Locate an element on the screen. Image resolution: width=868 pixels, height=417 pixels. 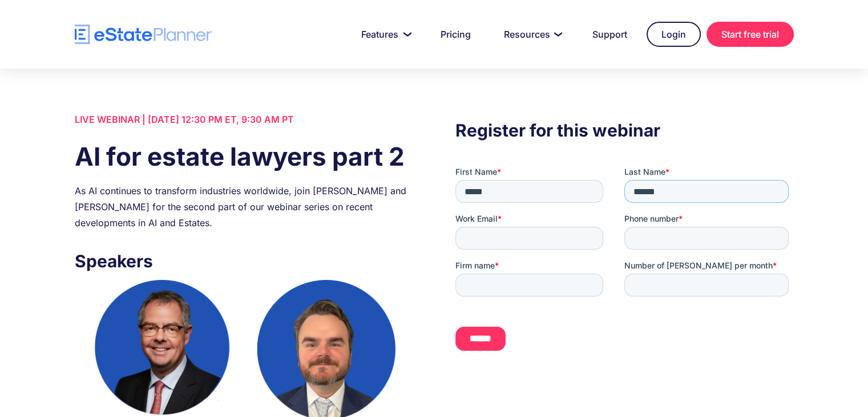
a: Support is located at coordinates (610, 34).